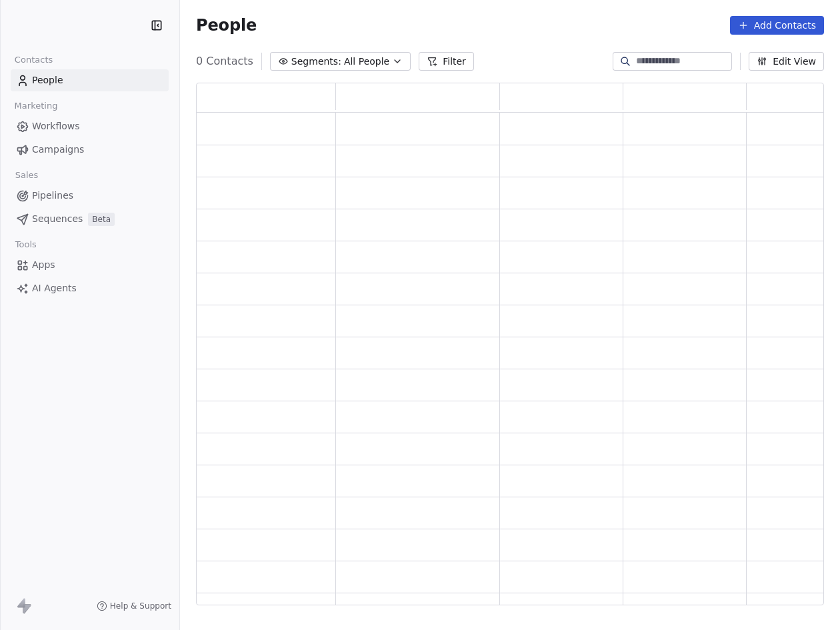  Describe the element at coordinates (777, 25) in the screenshot. I see `button: Add Contacts` at that location.